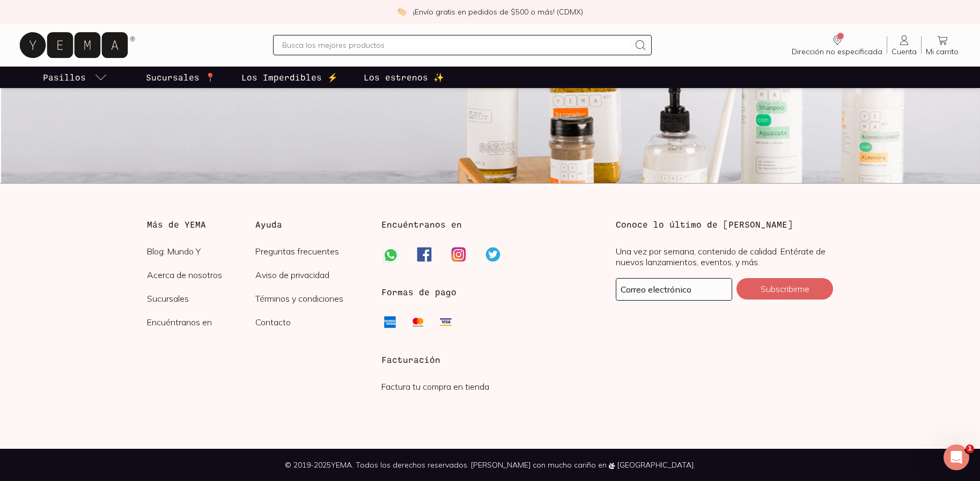 The width and height of the screenshot is (980, 481). I want to click on span: Mi carrito, so click(942, 51).